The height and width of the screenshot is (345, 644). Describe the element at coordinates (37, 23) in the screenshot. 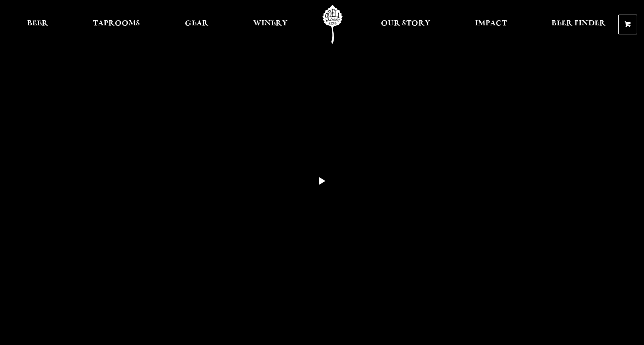

I see `span: Beer` at that location.